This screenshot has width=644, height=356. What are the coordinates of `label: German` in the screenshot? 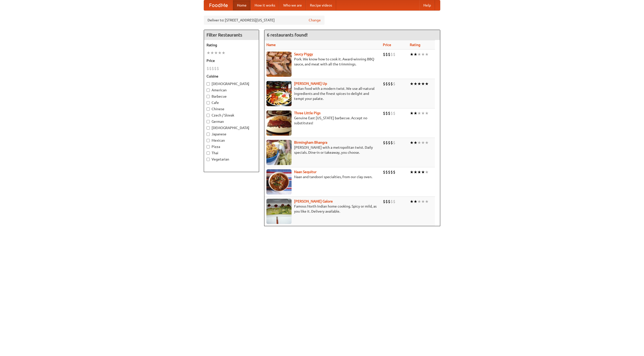 It's located at (232, 122).